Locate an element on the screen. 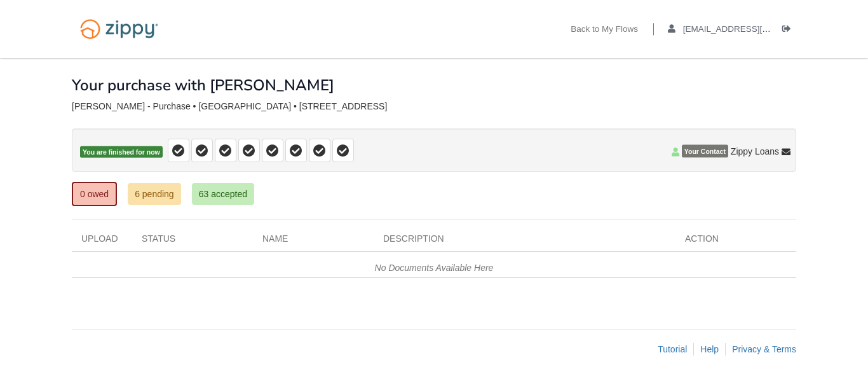 This screenshot has height=381, width=868. img: Logo is located at coordinates (119, 29).